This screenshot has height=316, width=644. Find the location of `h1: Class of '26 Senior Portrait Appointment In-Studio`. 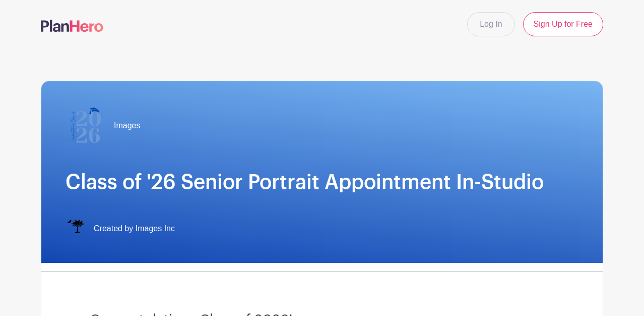

h1: Class of '26 Senior Portrait Appointment In-Studio is located at coordinates (322, 182).